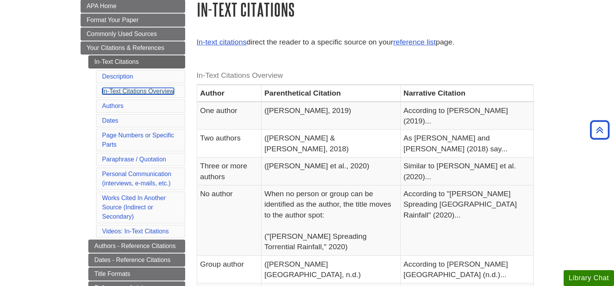  I want to click on a: Format Your Paper, so click(133, 20).